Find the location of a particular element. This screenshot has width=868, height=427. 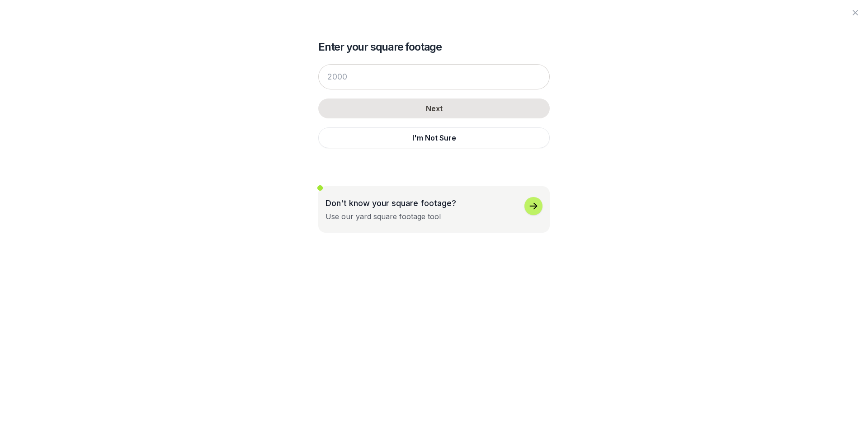

div: Use our yard square footage tool is located at coordinates (383, 216).